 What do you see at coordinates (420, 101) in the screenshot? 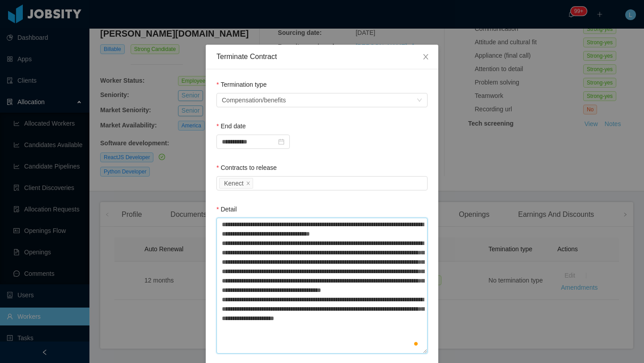
I see `i: icon: down` at bounding box center [420, 101].